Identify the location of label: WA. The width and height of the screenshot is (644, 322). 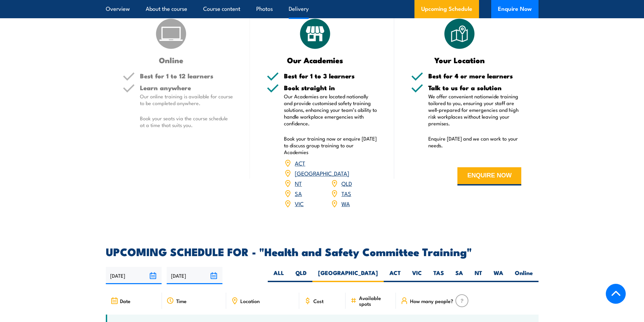
(498, 275).